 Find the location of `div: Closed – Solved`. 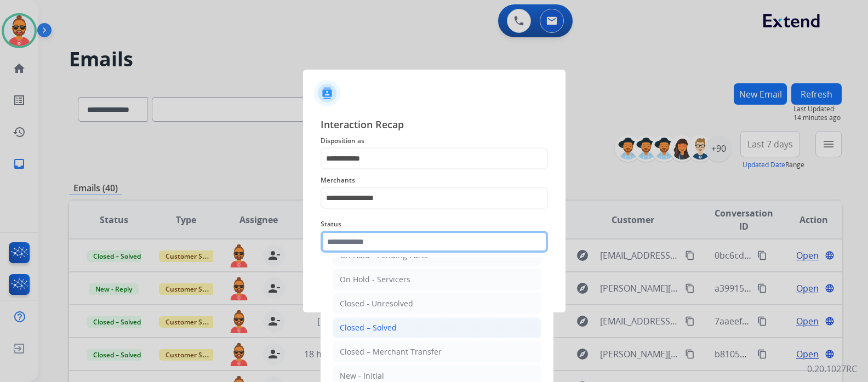

div: Closed – Solved is located at coordinates (369, 328).